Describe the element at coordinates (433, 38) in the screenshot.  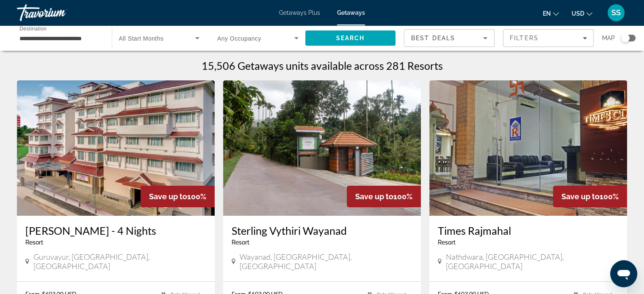
I see `span: Best Deals` at that location.